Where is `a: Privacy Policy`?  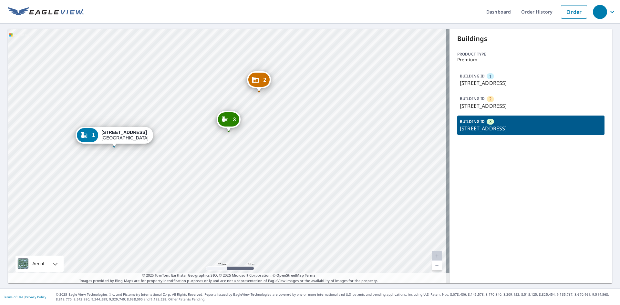 a: Privacy Policy is located at coordinates (36, 297).